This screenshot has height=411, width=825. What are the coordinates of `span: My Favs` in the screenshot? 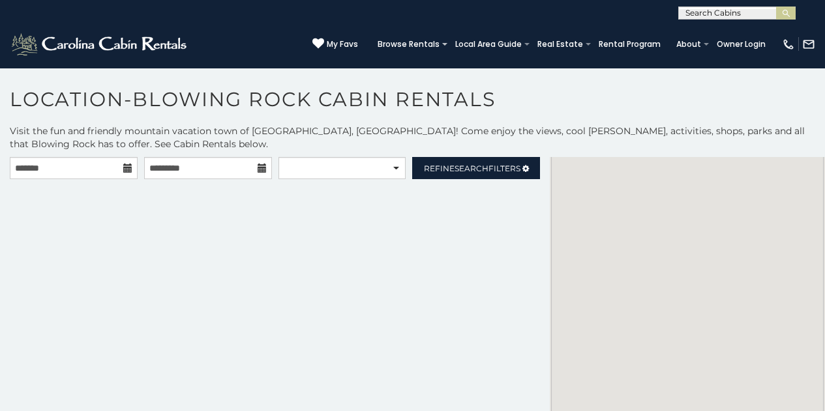 It's located at (342, 44).